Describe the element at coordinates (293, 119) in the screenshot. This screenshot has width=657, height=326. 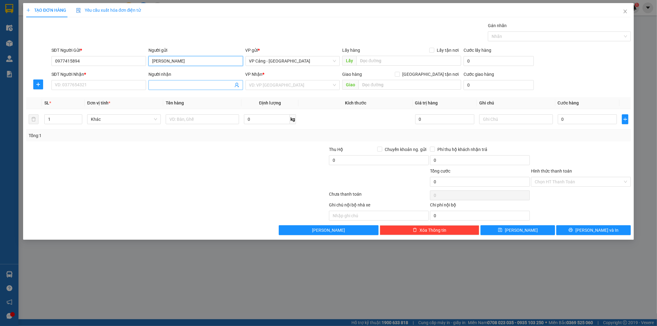
I see `span: kg` at that location.